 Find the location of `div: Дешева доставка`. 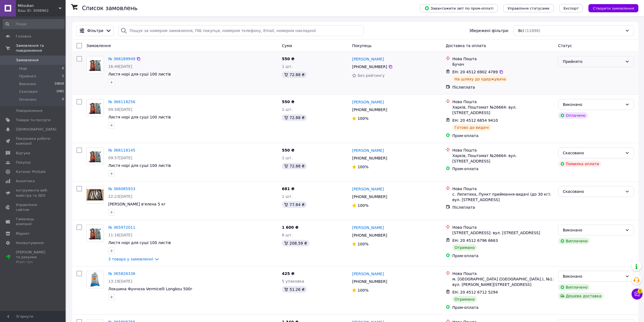

div: Дешева доставка is located at coordinates (581, 296).